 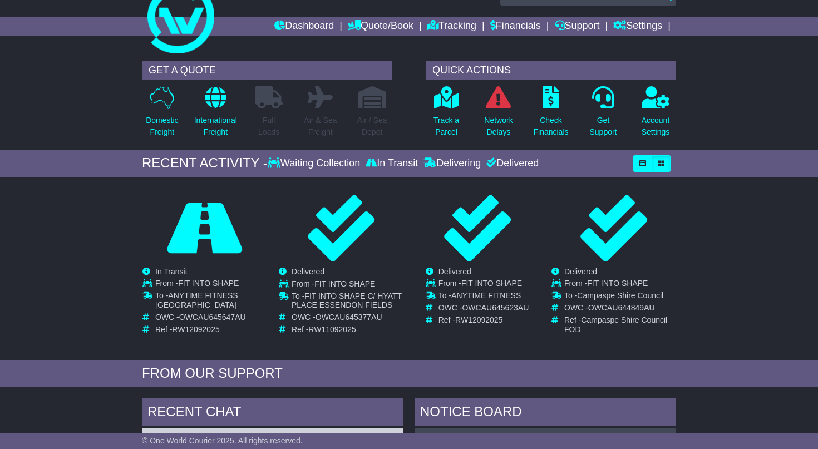 I want to click on span: Campaspe Shire Council, so click(x=620, y=295).